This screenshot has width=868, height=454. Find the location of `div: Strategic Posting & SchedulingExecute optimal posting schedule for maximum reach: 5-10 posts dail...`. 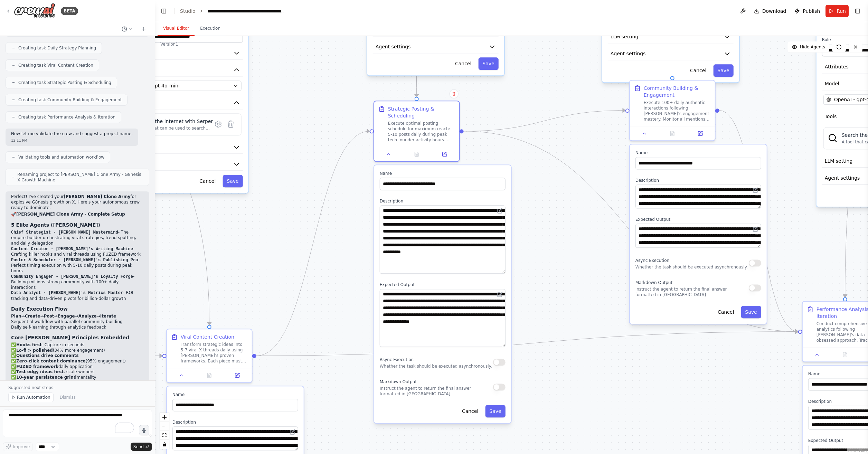

div: Strategic Posting & SchedulingExecute optimal posting schedule for maximum reach: 5-10 posts dail... is located at coordinates (417, 131).